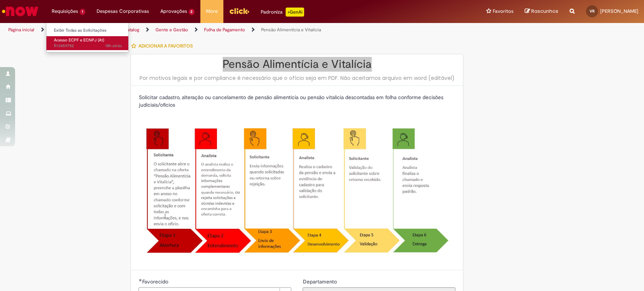 This screenshot has width=644, height=291. What do you see at coordinates (172, 30) in the screenshot?
I see `a: Gente e Gestão` at bounding box center [172, 30].